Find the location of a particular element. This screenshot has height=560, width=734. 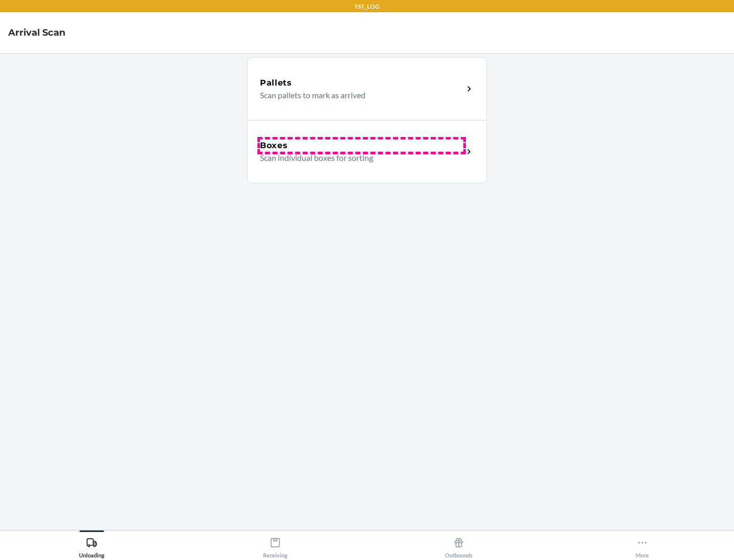

h4: Arrival Scan is located at coordinates (37, 33).